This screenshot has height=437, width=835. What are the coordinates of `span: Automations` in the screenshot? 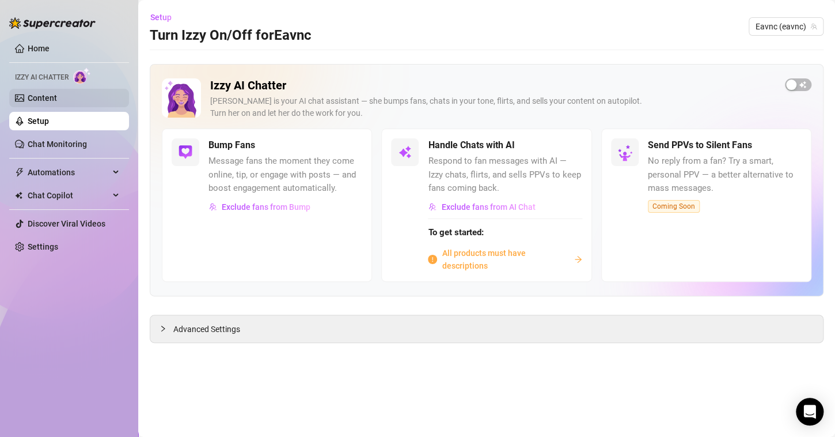 It's located at (69, 172).